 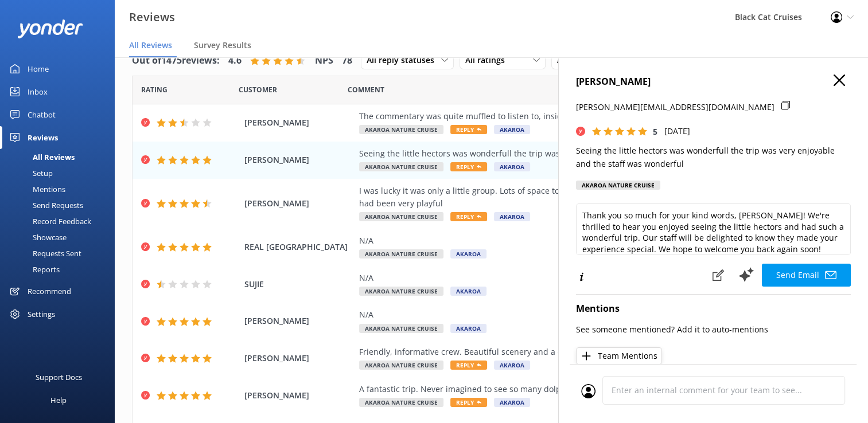 What do you see at coordinates (223, 45) in the screenshot?
I see `span: Survey Results` at bounding box center [223, 45].